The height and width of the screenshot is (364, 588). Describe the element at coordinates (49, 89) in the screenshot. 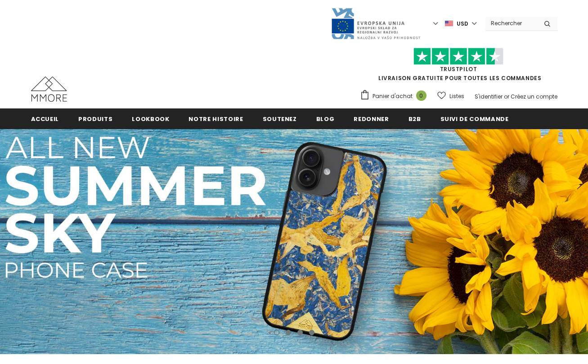

I see `img: Cas MMORE` at that location.